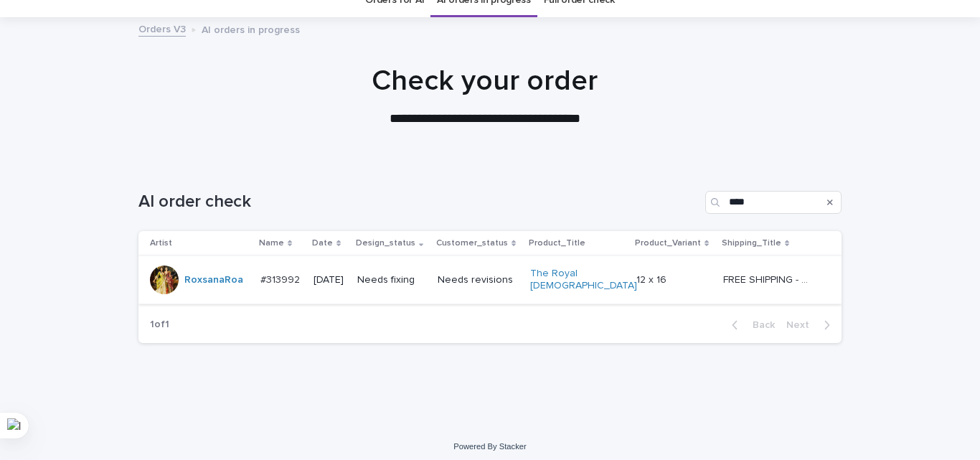 This screenshot has height=460, width=980. What do you see at coordinates (478, 280) in the screenshot?
I see `p: Needs revisions` at bounding box center [478, 280].